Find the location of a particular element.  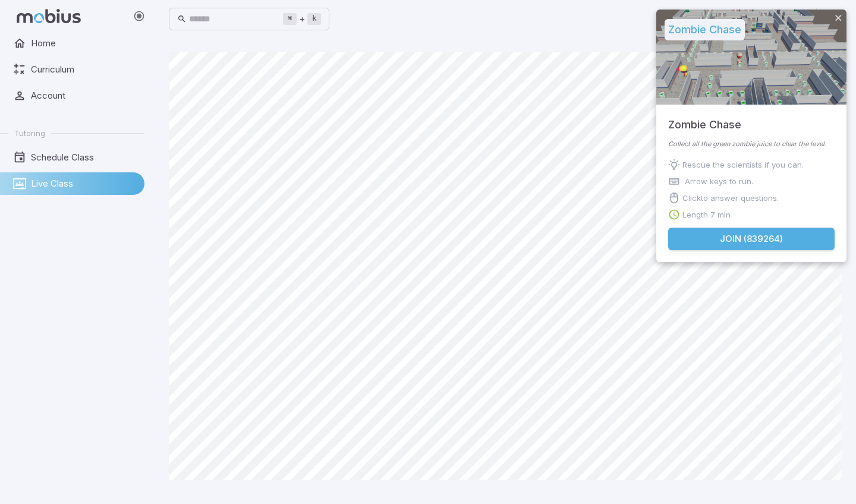

span: Schedule Class is located at coordinates (83, 158).